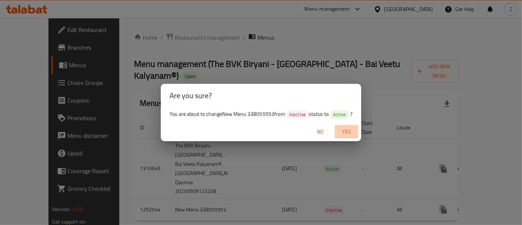 The height and width of the screenshot is (225, 522). What do you see at coordinates (297, 114) in the screenshot?
I see `div: Inactive` at bounding box center [297, 114].